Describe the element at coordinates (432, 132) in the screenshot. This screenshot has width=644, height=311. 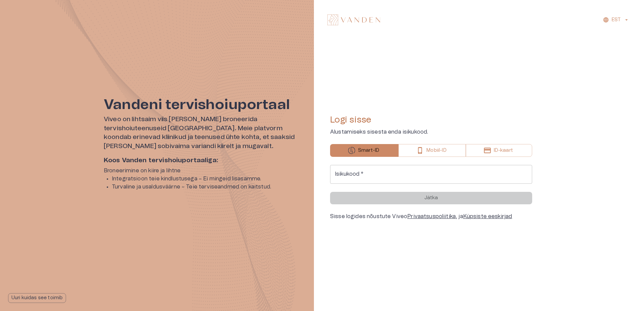
I see `p: Alustamiseks sisesta enda isikukood.` at that location.